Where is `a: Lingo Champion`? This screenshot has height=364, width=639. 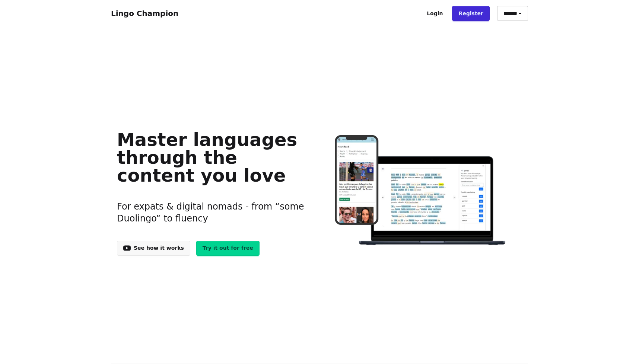
a: Lingo Champion is located at coordinates (145, 13).